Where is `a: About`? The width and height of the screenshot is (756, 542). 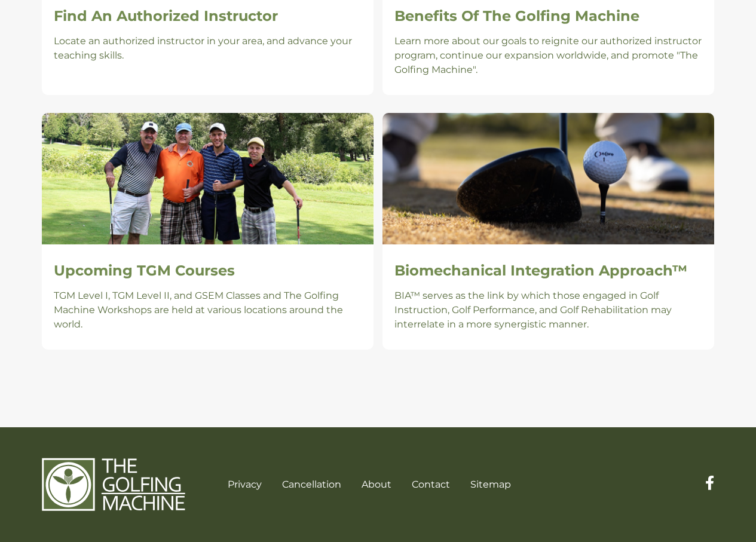 a: About is located at coordinates (376, 484).